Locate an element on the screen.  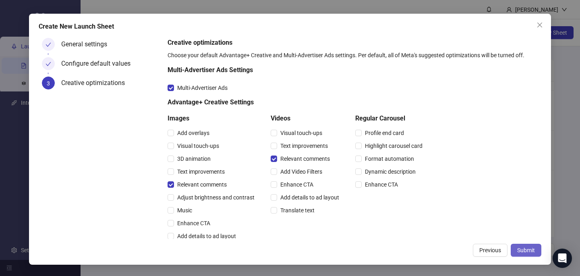
span: Translate text is located at coordinates (297, 210).